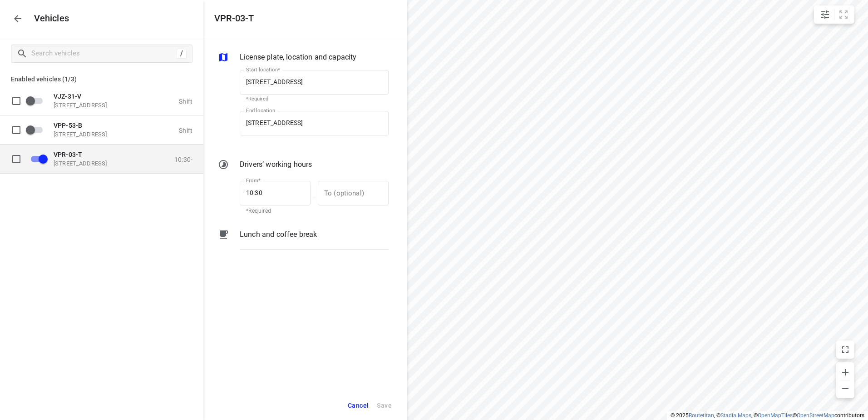 The image size is (868, 420). I want to click on div: Drivers’ working hours, so click(303, 166).